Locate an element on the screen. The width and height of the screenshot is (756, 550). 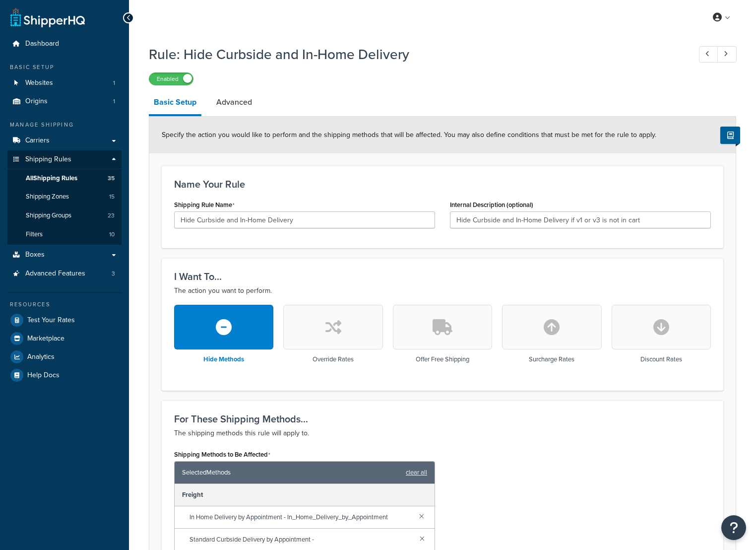
h3: I Want To... is located at coordinates (443, 277).